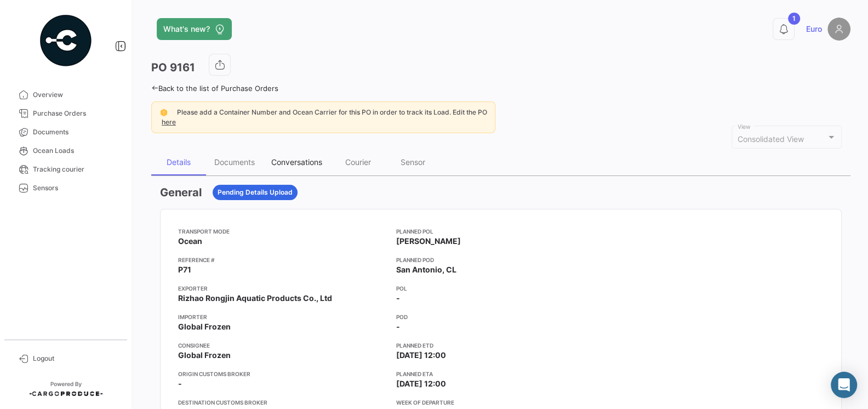 This screenshot has height=409, width=868. What do you see at coordinates (76, 95) in the screenshot?
I see `span: Overview` at bounding box center [76, 95].